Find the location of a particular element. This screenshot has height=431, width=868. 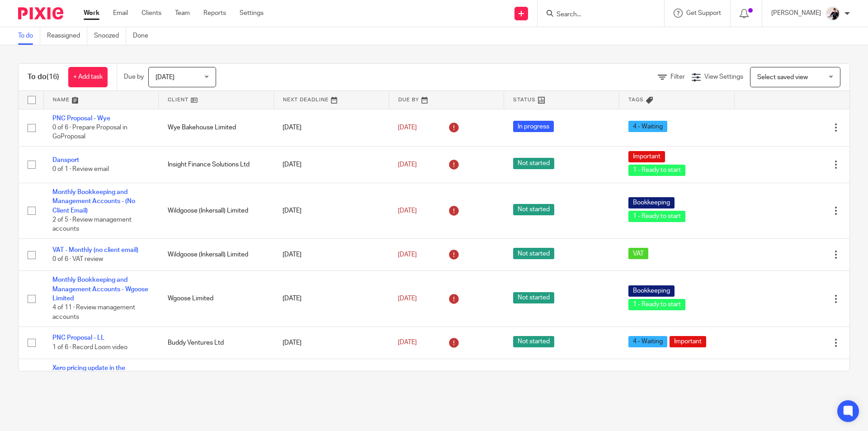

a: VAT - Monthly (no client email) is located at coordinates (95, 250).